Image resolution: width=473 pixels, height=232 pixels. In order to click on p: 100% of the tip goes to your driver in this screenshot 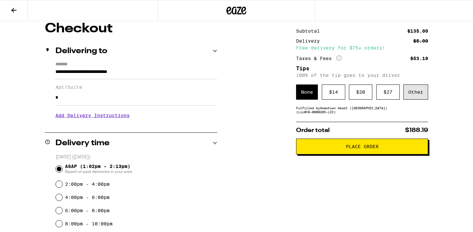, I will do `click(362, 75)`.